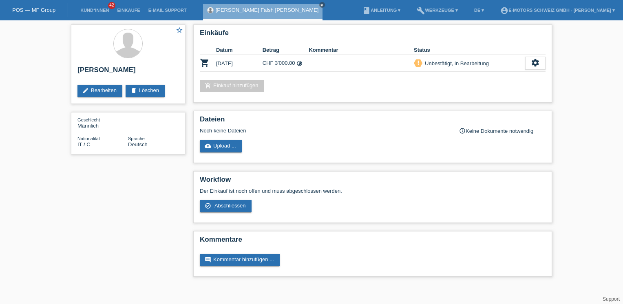 This screenshot has height=304, width=623. Describe the element at coordinates (179, 30) in the screenshot. I see `i: star_border` at that location.